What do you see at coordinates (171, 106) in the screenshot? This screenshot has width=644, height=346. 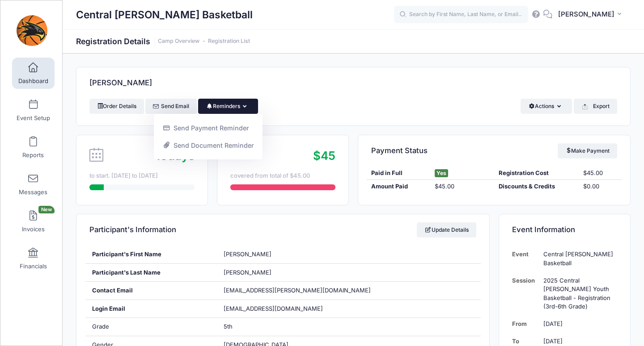 I see `a: Send Email` at bounding box center [171, 106].